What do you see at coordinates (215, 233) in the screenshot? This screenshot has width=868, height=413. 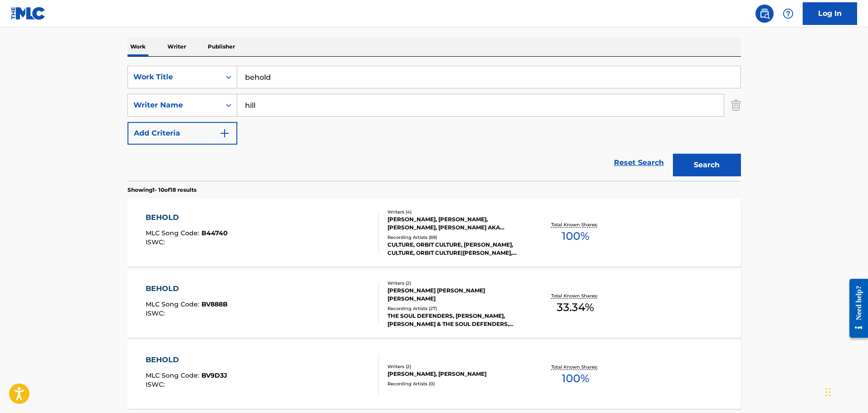 I see `span: B44740` at bounding box center [215, 233].